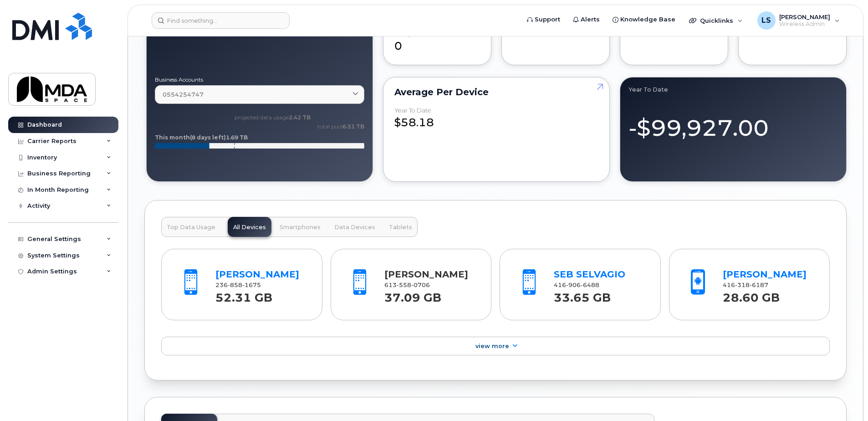 This screenshot has height=421, width=868. Describe the element at coordinates (733, 124) in the screenshot. I see `div: -$99,927.00` at that location.